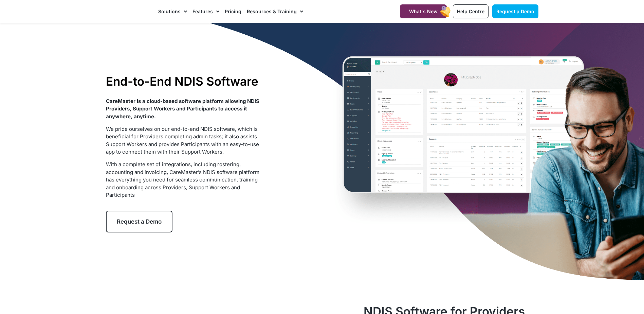  What do you see at coordinates (182, 109) in the screenshot?
I see `strong: CareMaster is a cloud-based software platform allowing NDIS Providers, Support Workers and Partic...` at bounding box center [182, 109].